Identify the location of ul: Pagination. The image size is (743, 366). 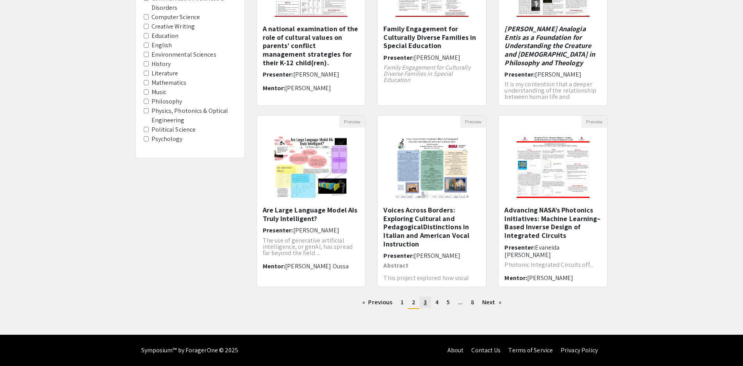
(432, 302).